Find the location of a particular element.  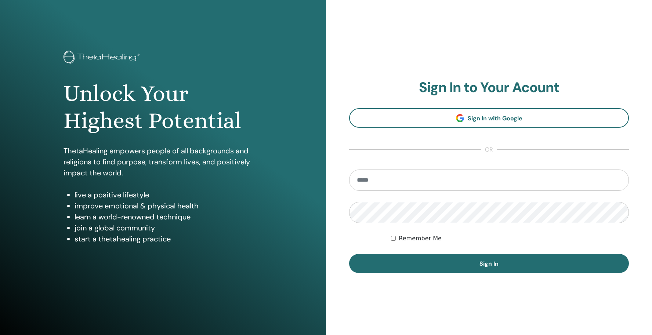

div: Keep me authenticated indefinitely or until I manually logout is located at coordinates (510, 239).